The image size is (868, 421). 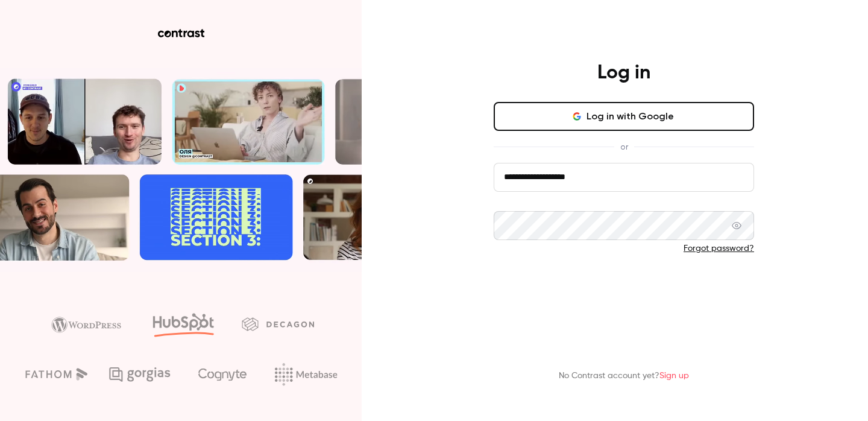 I want to click on p: No Contrast account yet?, so click(x=624, y=376).